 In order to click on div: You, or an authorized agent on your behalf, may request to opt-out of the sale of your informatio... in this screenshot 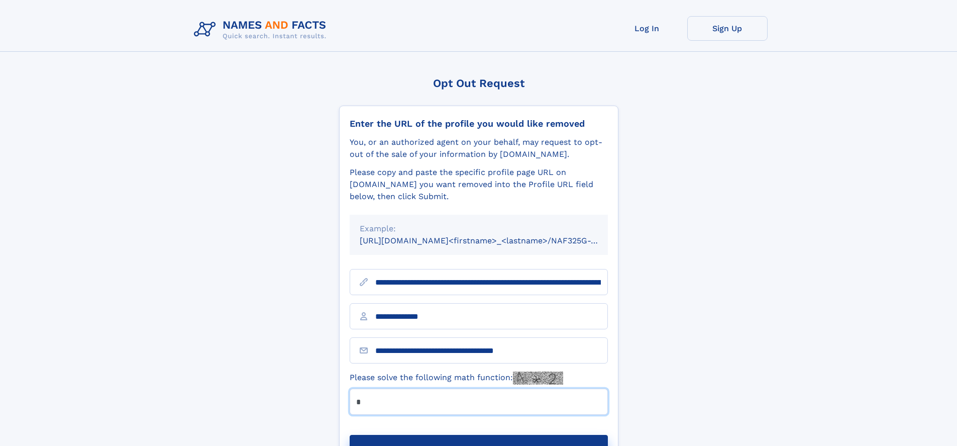, I will do `click(479, 148)`.